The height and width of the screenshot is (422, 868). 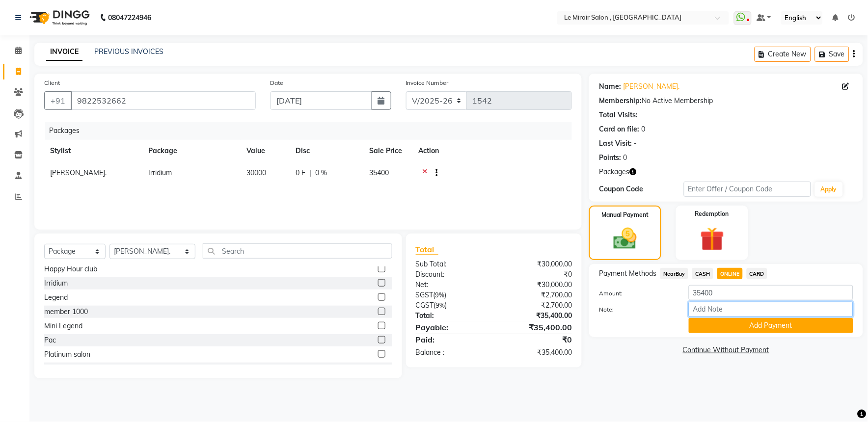 I want to click on span: SGST, so click(x=425, y=295).